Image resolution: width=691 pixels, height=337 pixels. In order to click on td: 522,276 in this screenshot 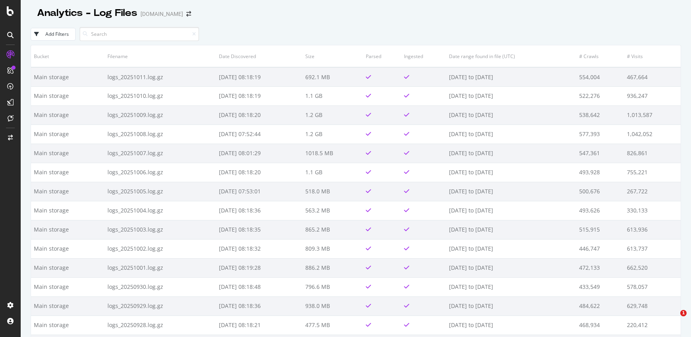, I will do `click(600, 96)`.